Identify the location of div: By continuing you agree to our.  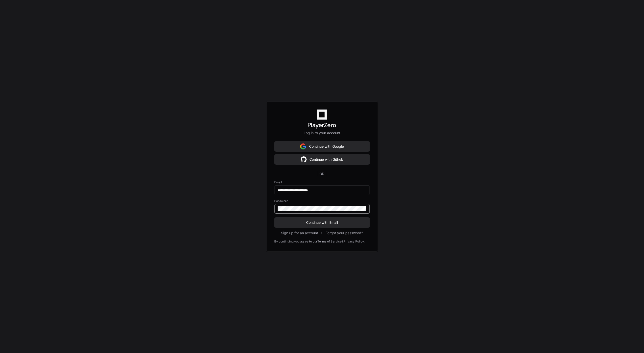
(296, 242).